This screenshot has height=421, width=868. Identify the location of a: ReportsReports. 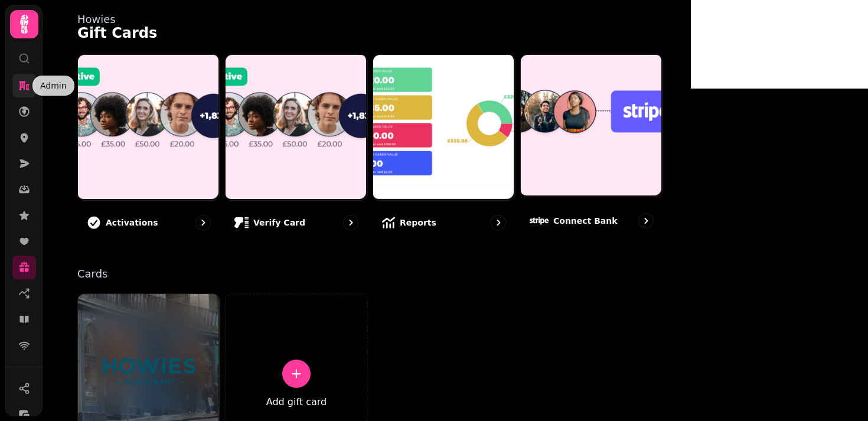
(444, 147).